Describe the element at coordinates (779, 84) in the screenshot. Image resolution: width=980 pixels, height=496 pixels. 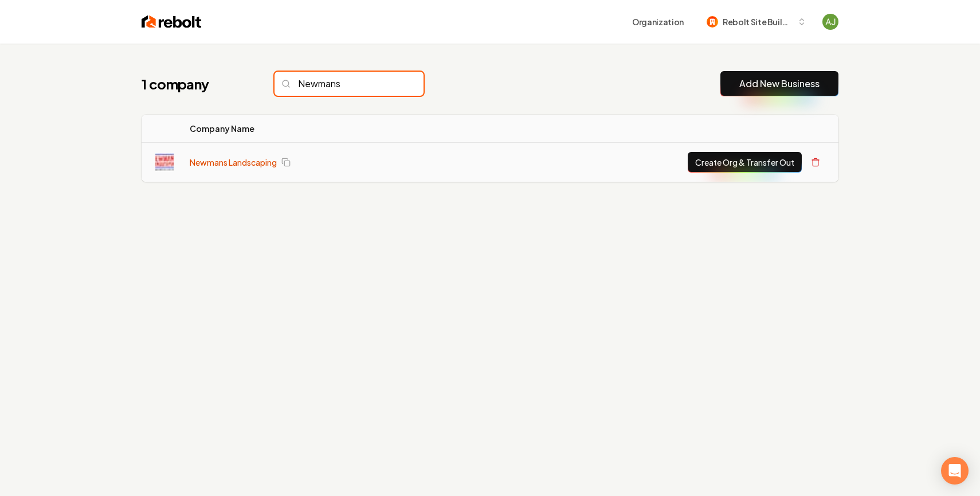
I see `button: Add New Business` at that location.